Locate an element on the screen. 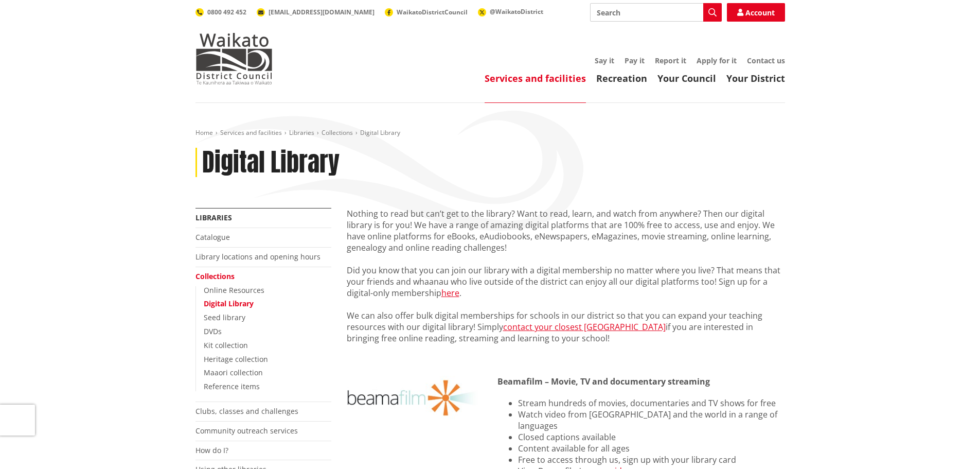 This screenshot has height=469, width=980. a: Recreation is located at coordinates (621, 78).